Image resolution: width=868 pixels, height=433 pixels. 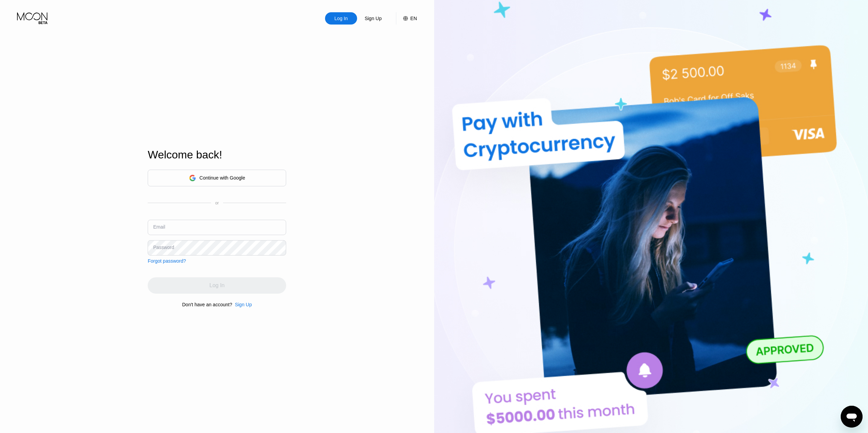 What do you see at coordinates (167, 261) in the screenshot?
I see `div: Forgot password?` at bounding box center [167, 261].